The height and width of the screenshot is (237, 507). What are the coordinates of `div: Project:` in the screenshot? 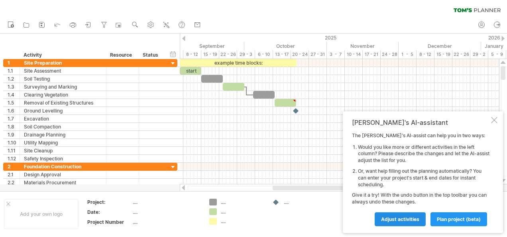 It's located at (109, 202).